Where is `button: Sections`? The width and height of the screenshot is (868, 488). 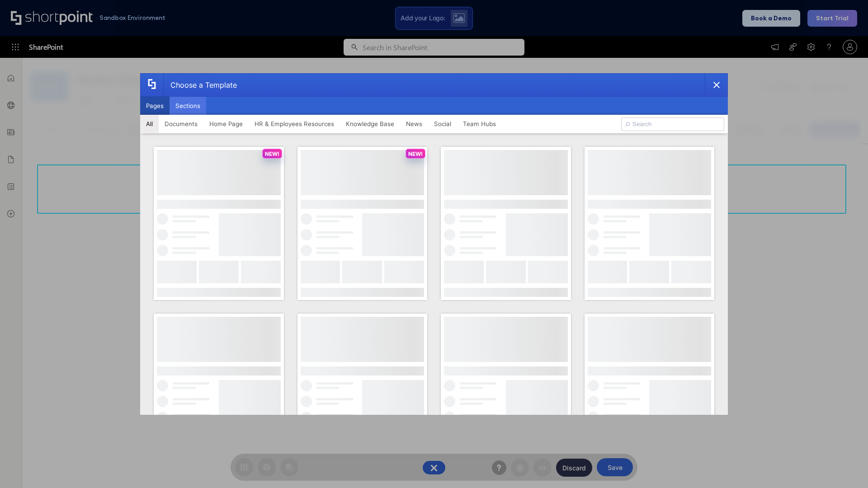 button: Sections is located at coordinates (187, 105).